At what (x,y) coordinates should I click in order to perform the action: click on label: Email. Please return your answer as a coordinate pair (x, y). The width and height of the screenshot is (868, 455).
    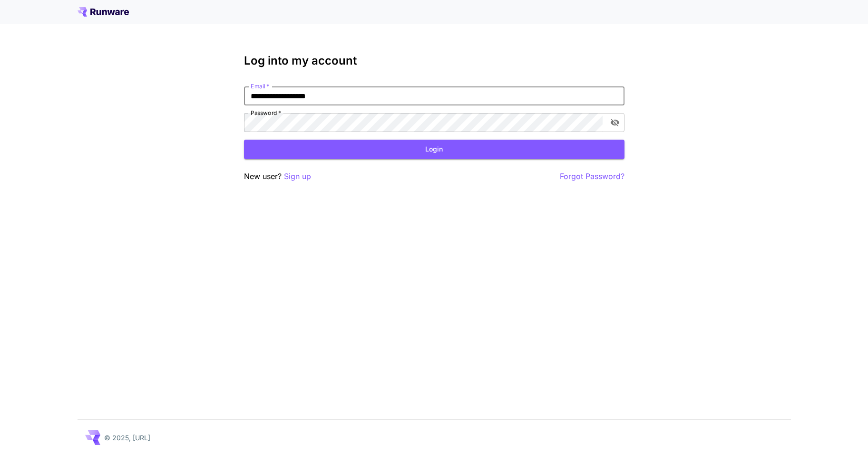
    Looking at the image, I should click on (260, 86).